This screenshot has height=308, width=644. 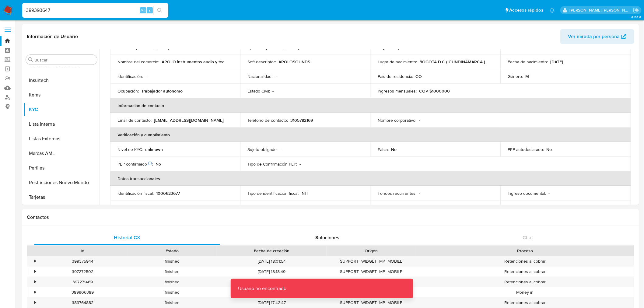 I want to click on p: Nivel de KYC :, so click(x=130, y=150).